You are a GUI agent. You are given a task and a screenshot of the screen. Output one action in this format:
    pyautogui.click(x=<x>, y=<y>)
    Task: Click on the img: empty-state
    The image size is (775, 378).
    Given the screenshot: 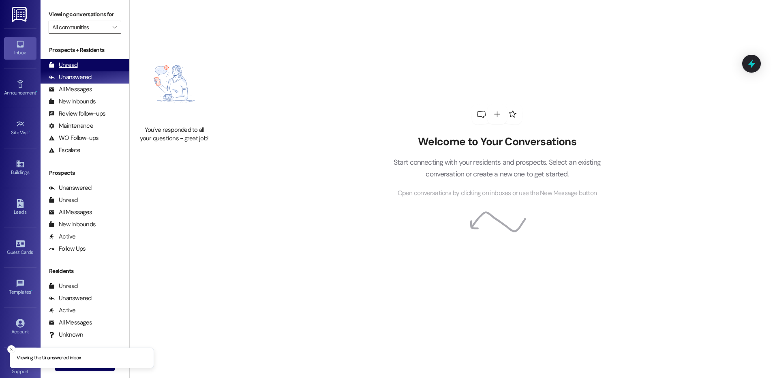 What is the action you would take?
    pyautogui.click(x=174, y=84)
    